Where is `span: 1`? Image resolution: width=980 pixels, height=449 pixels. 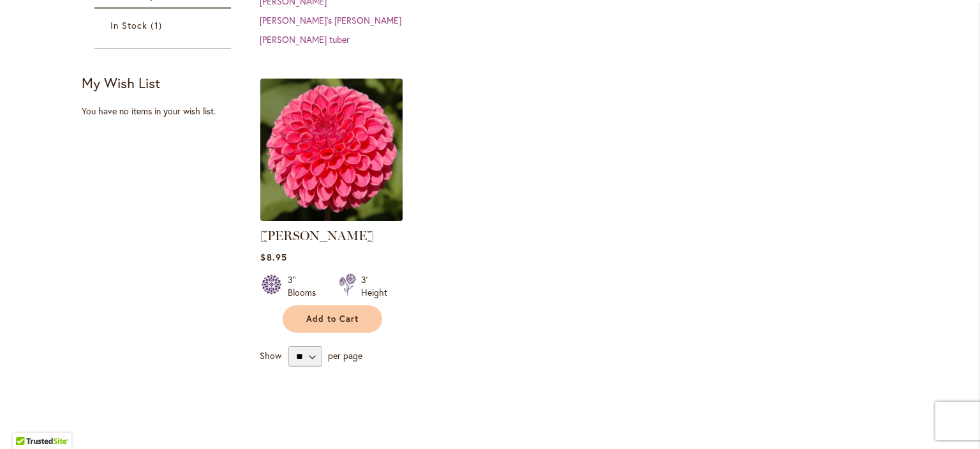
span: 1 is located at coordinates (158, 25).